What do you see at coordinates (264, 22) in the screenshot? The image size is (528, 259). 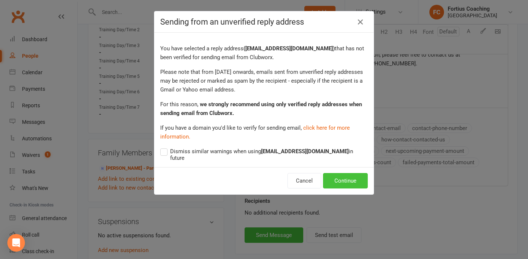 I see `h4: Sending from an unverified reply address` at bounding box center [264, 22].